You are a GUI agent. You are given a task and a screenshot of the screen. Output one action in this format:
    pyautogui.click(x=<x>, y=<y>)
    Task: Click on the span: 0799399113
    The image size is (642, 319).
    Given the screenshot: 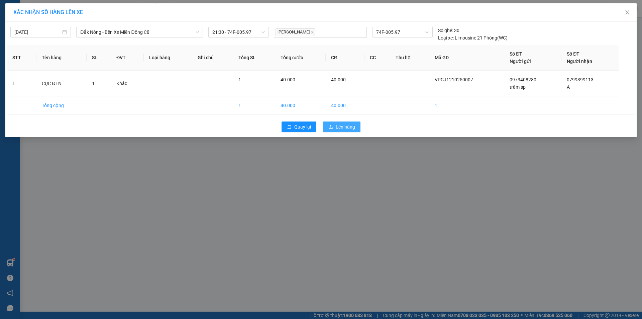 What is the action you would take?
    pyautogui.click(x=580, y=80)
    